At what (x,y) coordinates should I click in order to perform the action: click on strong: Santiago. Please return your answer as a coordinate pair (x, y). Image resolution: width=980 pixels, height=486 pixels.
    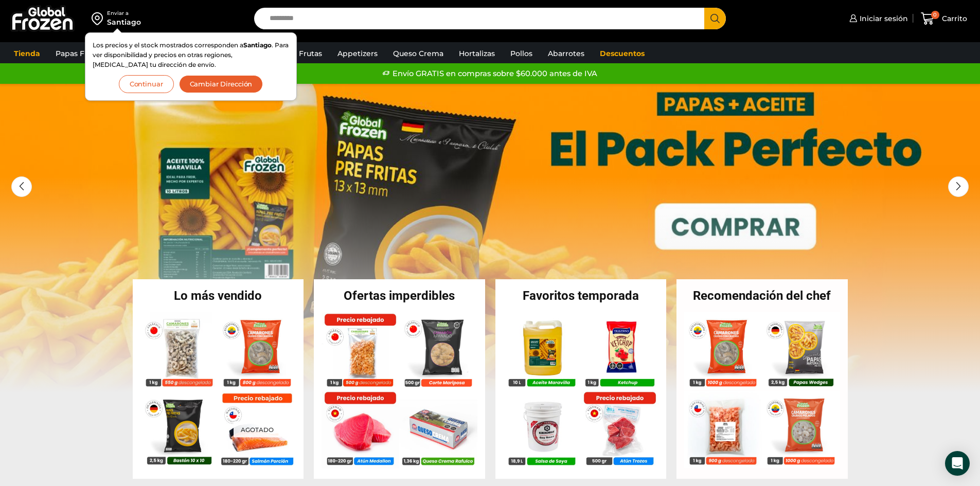
    Looking at the image, I should click on (257, 44).